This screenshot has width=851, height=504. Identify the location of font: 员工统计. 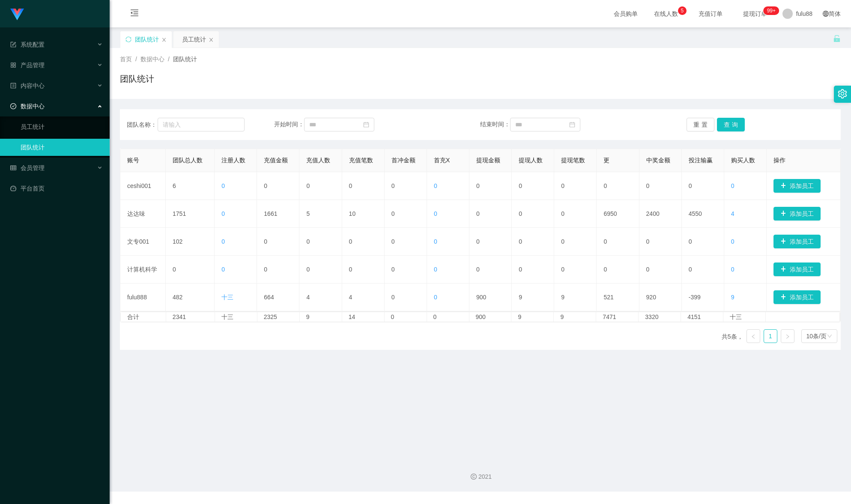
(194, 39).